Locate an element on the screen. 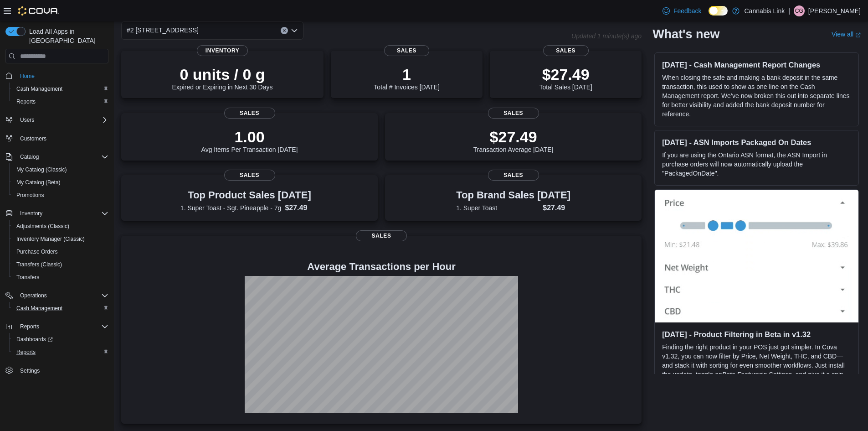  a: View allExternal link is located at coordinates (846, 34).